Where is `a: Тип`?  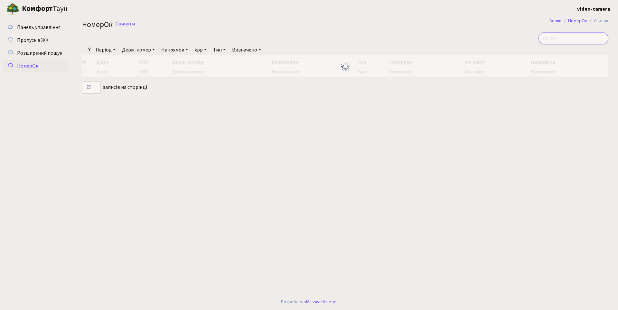 a: Тип is located at coordinates (219, 50).